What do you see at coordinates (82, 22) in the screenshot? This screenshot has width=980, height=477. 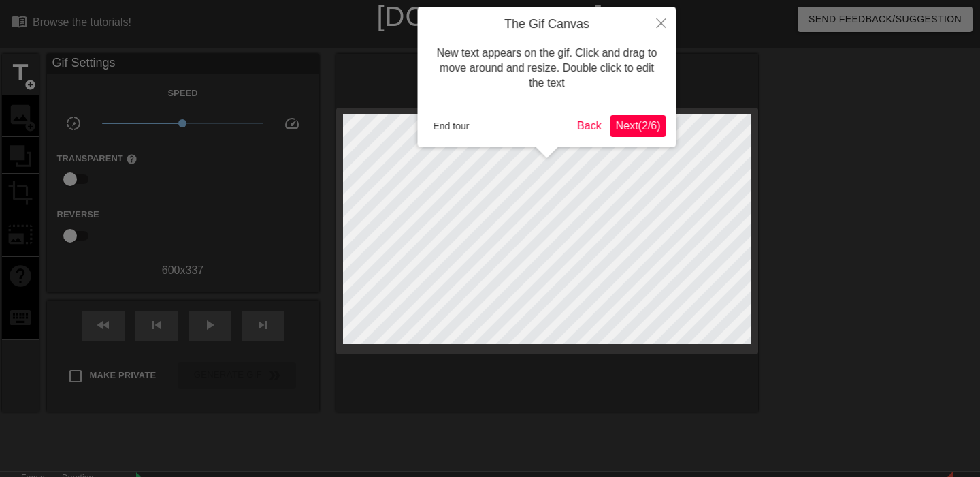 I see `div: Browse the tutorials!` at bounding box center [82, 22].